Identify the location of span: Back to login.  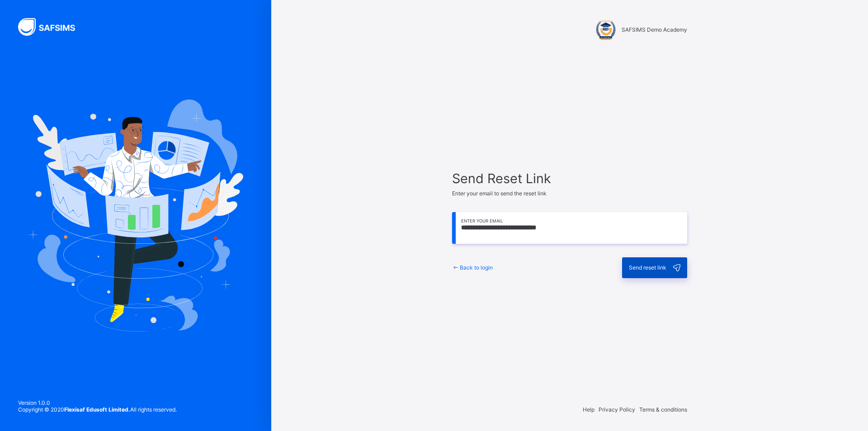
(476, 268).